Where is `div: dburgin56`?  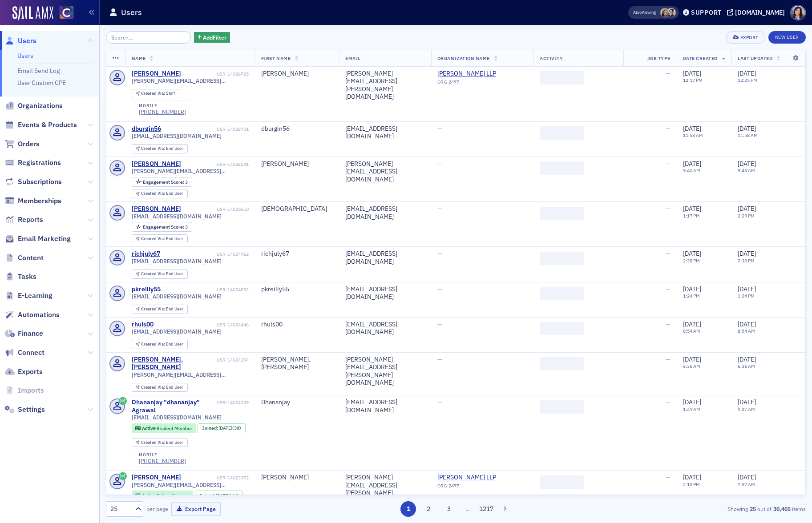
div: dburgin56 is located at coordinates (147, 129).